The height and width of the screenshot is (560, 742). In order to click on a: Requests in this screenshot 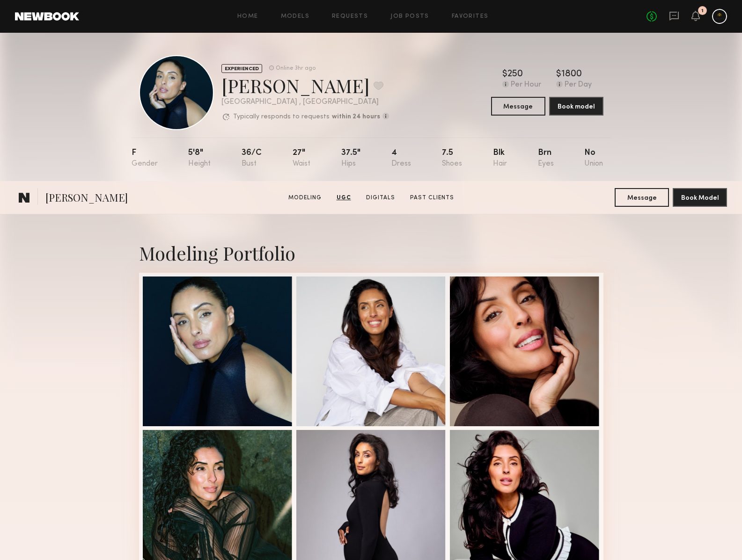, I will do `click(350, 16)`.